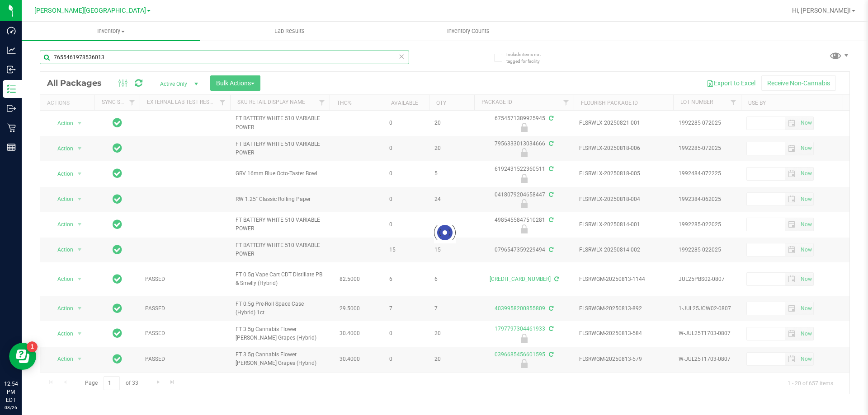  What do you see at coordinates (468, 31) in the screenshot?
I see `span: Inventory Counts` at bounding box center [468, 31].